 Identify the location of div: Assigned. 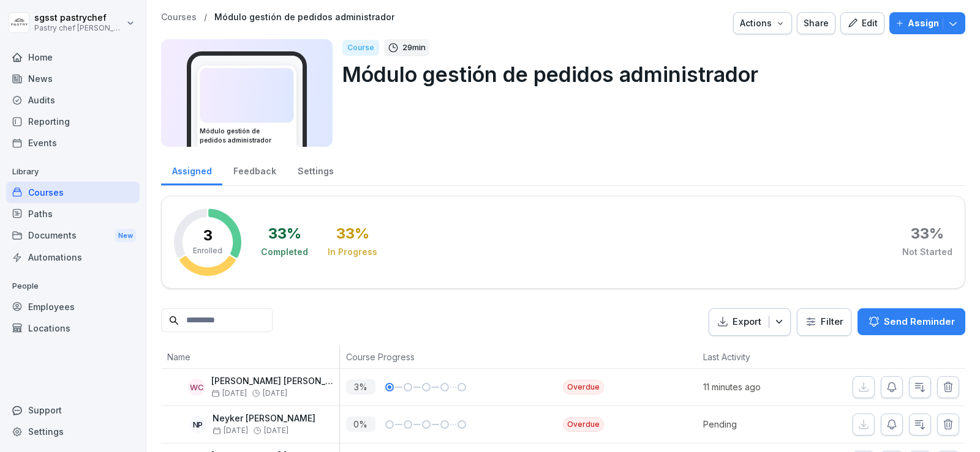
(191, 169).